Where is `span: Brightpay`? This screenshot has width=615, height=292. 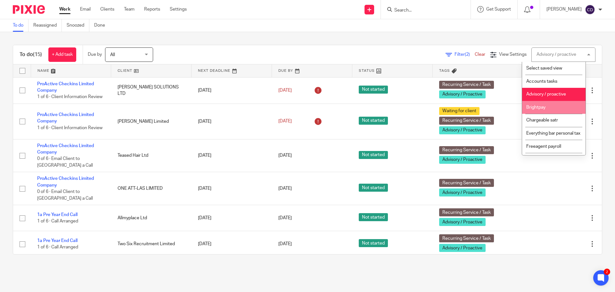
span: Brightpay is located at coordinates (536, 107).